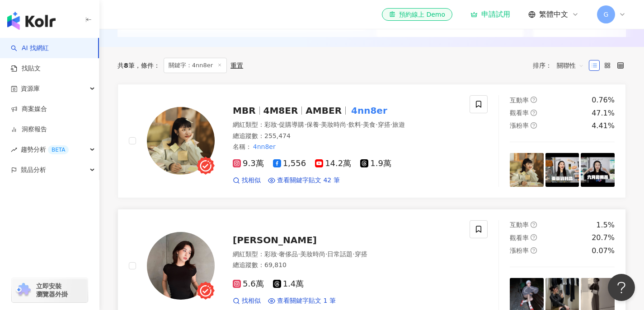 Image resolution: width=644 pixels, height=310 pixels. Describe the element at coordinates (333, 164) in the screenshot. I see `span: 14.2萬` at that location.